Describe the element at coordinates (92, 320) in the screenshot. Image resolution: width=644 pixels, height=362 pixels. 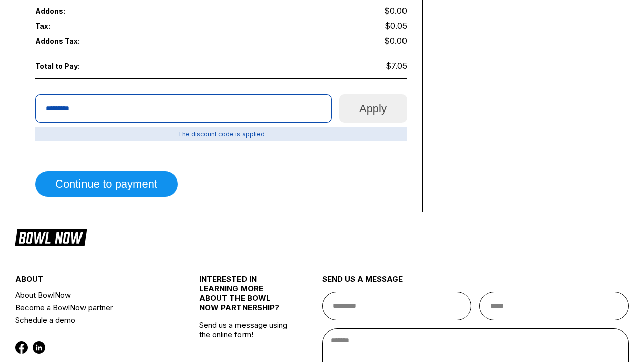
I see `a: Schedule a demo` at that location.